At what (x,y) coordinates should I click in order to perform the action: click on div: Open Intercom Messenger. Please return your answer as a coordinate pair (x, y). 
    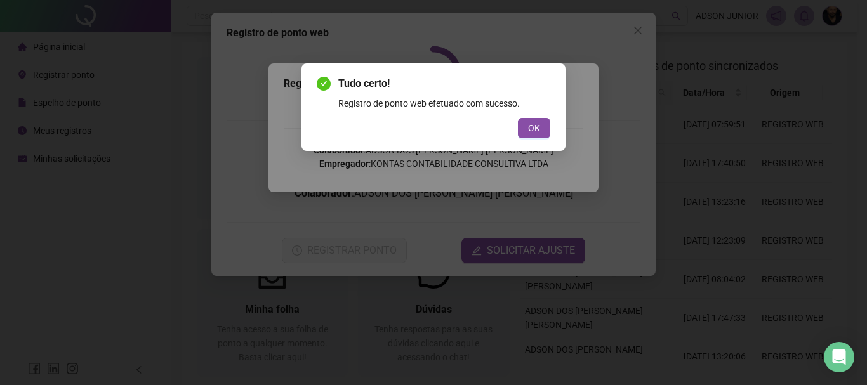
    Looking at the image, I should click on (839, 357).